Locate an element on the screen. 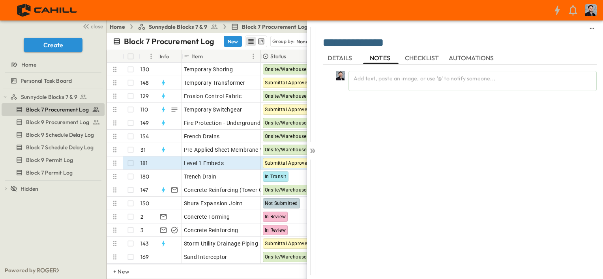 The image size is (603, 279). span: Trench Drain is located at coordinates (200, 177).